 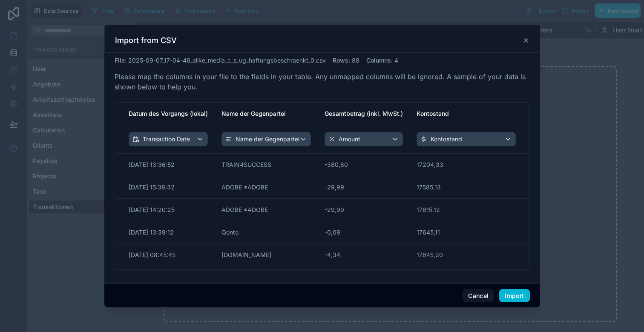 What do you see at coordinates (322, 186) in the screenshot?
I see `div: scrollable content` at bounding box center [322, 186].